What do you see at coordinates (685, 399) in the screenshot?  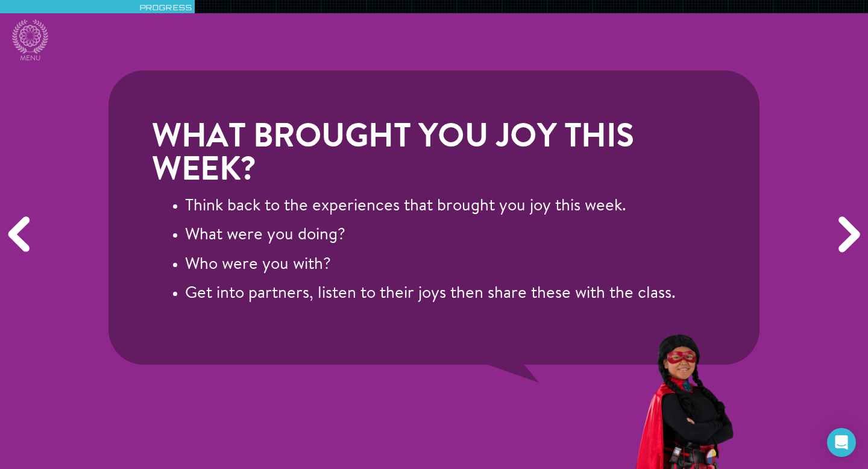 I see `img: apprenticeArmsFolded2-d85327598c4b416d7264a69b386051a0.png` at bounding box center [685, 399].